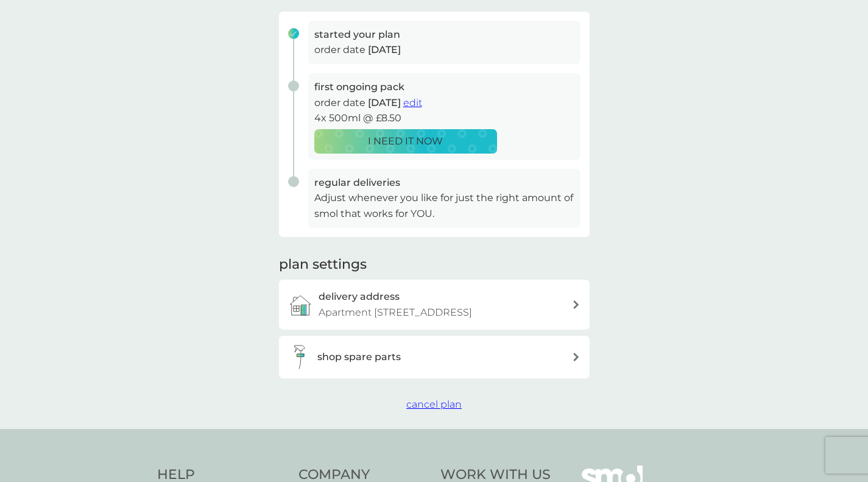  What do you see at coordinates (323, 265) in the screenshot?
I see `h2: plan settings` at bounding box center [323, 265].